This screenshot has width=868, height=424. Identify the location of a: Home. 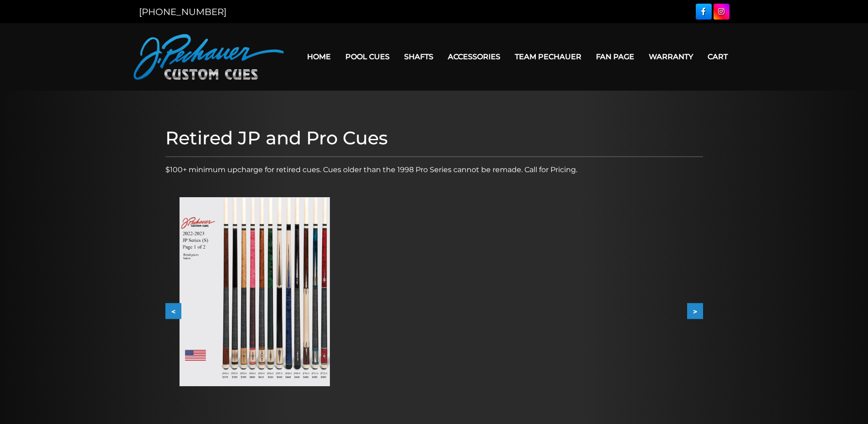
(319, 56).